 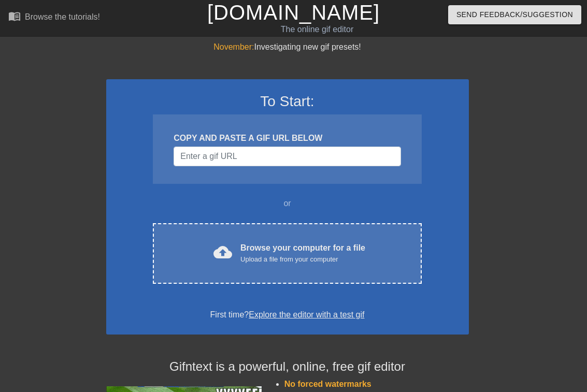 I want to click on button: Send Feedback/Suggestion, so click(x=515, y=14).